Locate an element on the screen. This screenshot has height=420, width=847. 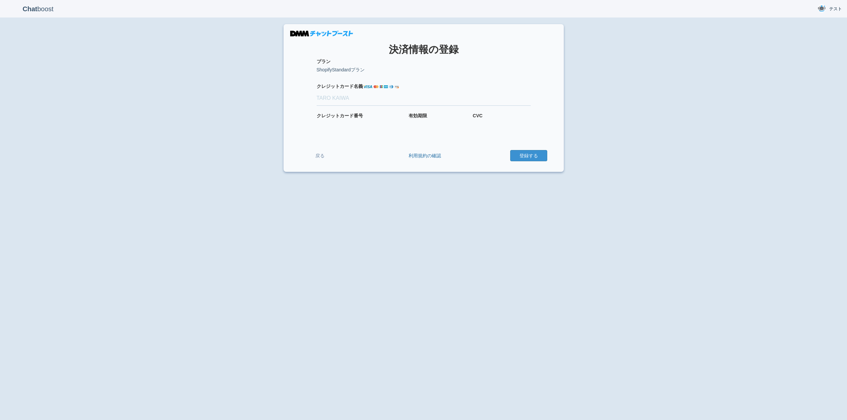
label: CVC is located at coordinates (501, 116).